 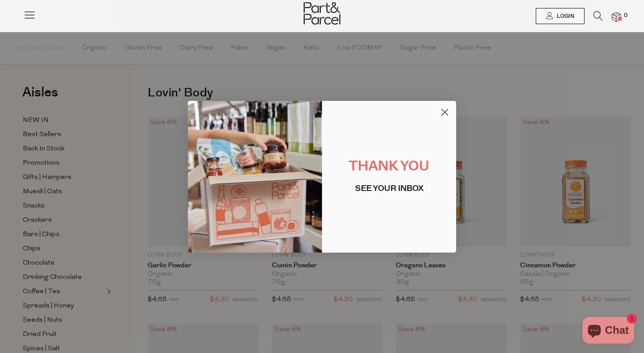 I want to click on span: THANK YOU, so click(x=389, y=167).